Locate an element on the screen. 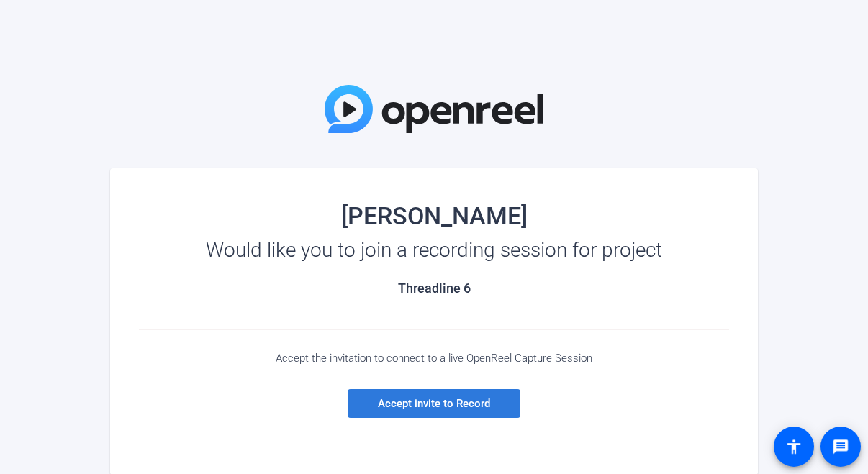 This screenshot has height=474, width=868. span: Accept invite to Record is located at coordinates (434, 404).